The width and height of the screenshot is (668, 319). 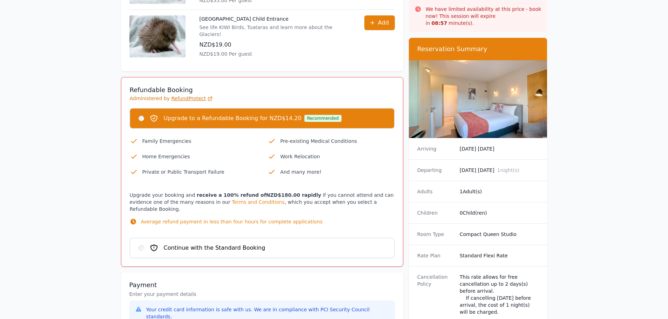 I want to click on p: Work Relocation, so click(x=337, y=157).